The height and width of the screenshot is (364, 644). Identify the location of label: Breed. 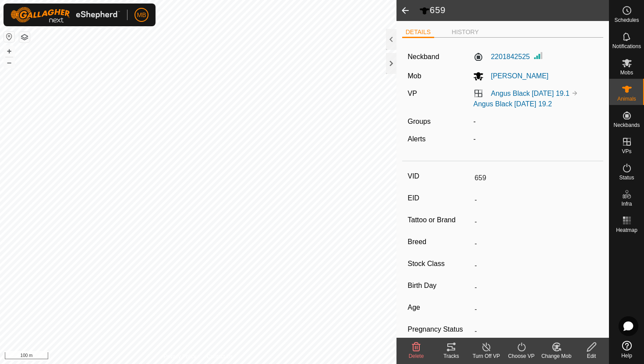
(439, 242).